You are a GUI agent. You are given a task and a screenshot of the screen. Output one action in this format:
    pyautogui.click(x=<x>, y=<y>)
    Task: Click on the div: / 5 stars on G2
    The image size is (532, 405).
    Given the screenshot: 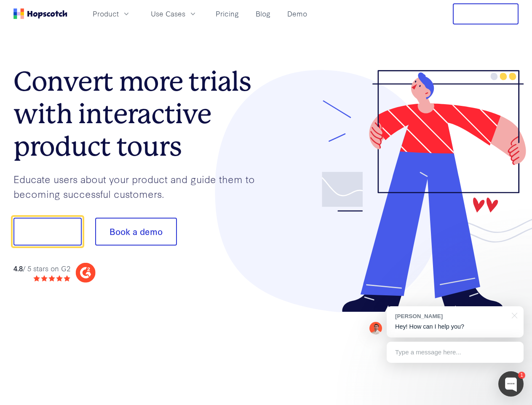 What is the action you would take?
    pyautogui.click(x=41, y=268)
    